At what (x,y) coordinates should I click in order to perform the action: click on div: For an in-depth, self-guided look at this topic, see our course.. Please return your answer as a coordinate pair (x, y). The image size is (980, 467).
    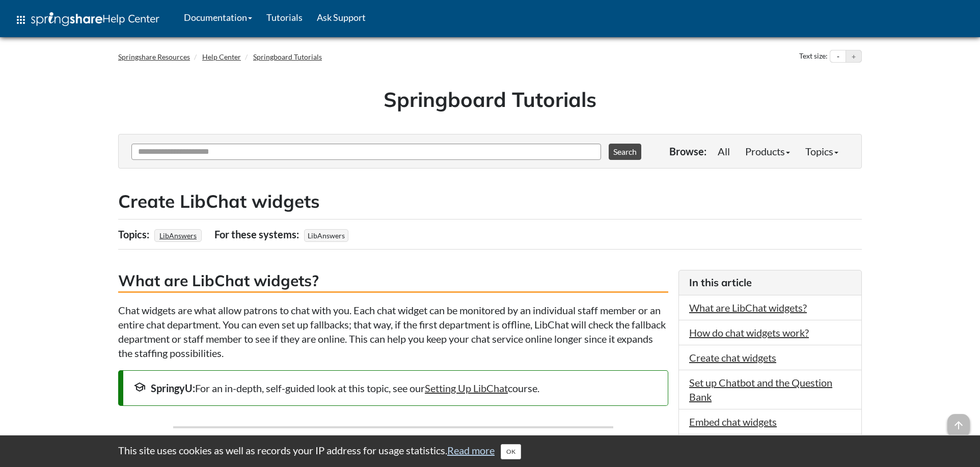
    Looking at the image, I should click on (395, 388).